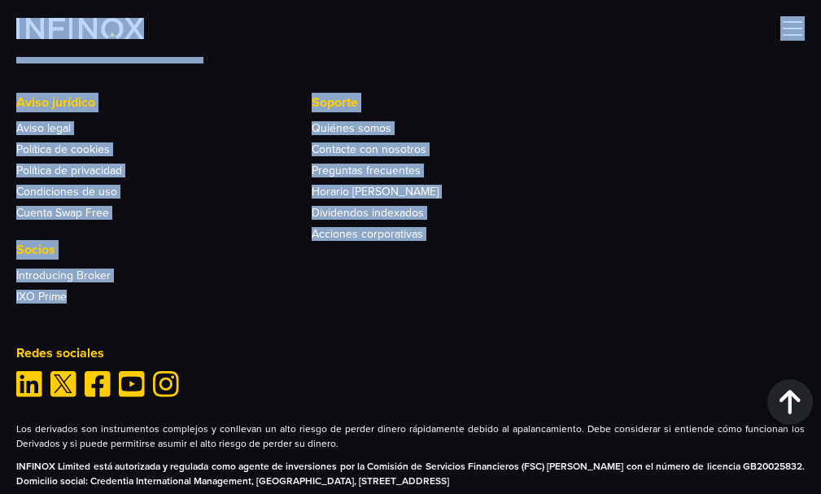 This screenshot has height=494, width=821. I want to click on a: Dividendos indexados, so click(368, 212).